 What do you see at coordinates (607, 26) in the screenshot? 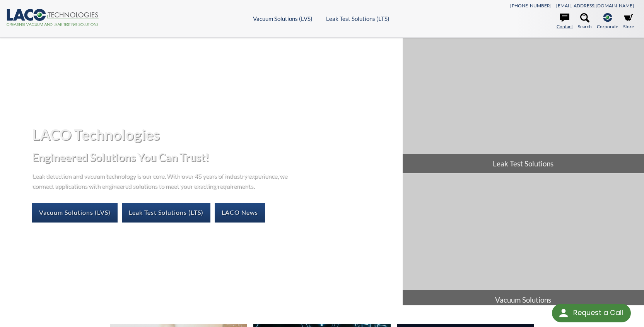
I see `span: Corporate` at bounding box center [607, 26].